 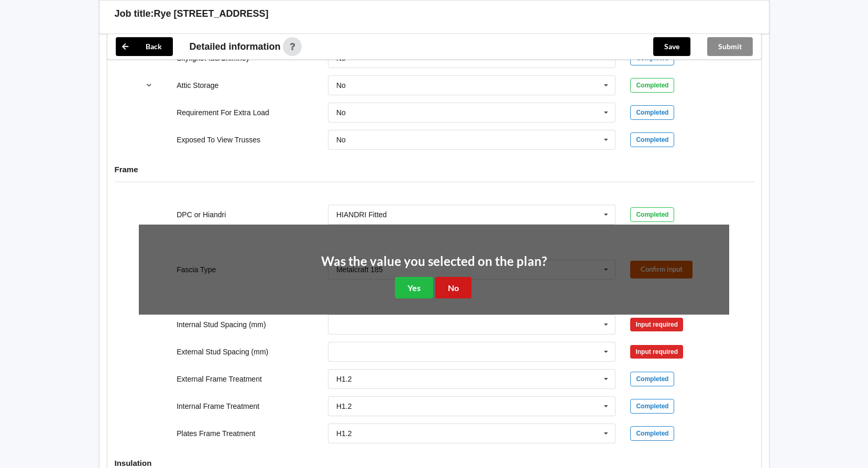 What do you see at coordinates (671, 47) in the screenshot?
I see `button: Save` at bounding box center [671, 47].